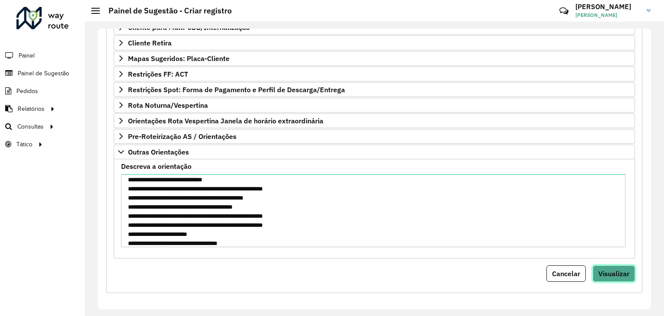 The width and height of the screenshot is (664, 316). What do you see at coordinates (168, 105) in the screenshot?
I see `span: Rota Noturna/Vespertina` at bounding box center [168, 105].